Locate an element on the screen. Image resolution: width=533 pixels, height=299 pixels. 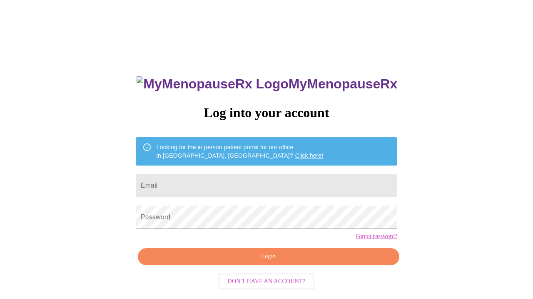
a: Click here! is located at coordinates (310, 155).